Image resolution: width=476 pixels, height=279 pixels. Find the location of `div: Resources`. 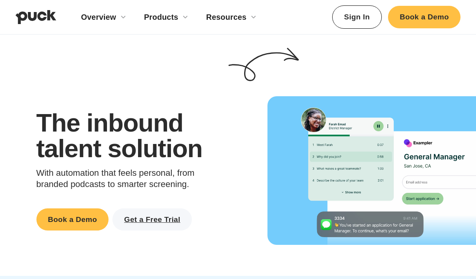

div: Resources is located at coordinates (226, 17).